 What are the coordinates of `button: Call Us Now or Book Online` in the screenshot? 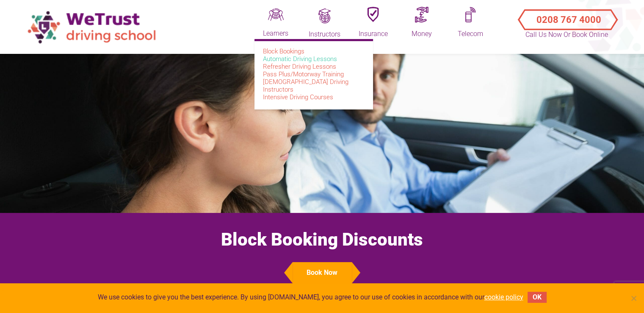 It's located at (566, 16).